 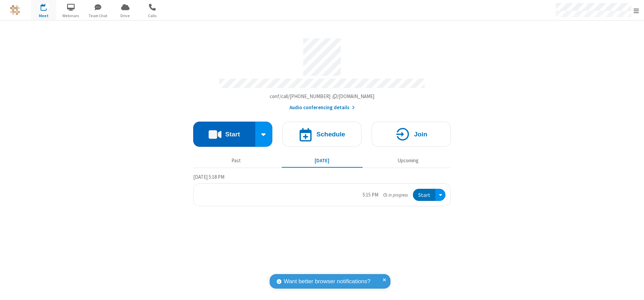 What do you see at coordinates (125, 15) in the screenshot?
I see `span: Drive` at bounding box center [125, 15].